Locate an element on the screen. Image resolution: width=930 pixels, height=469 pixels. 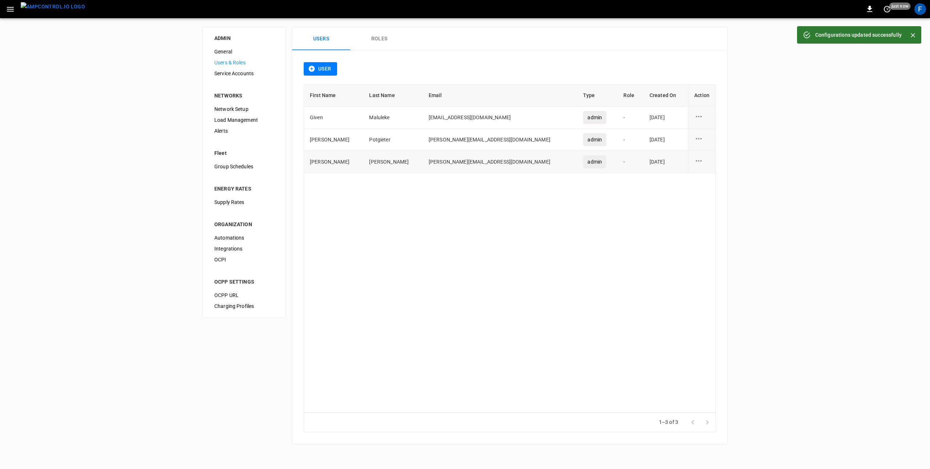
div: Group Schedules is located at coordinates (244, 166).